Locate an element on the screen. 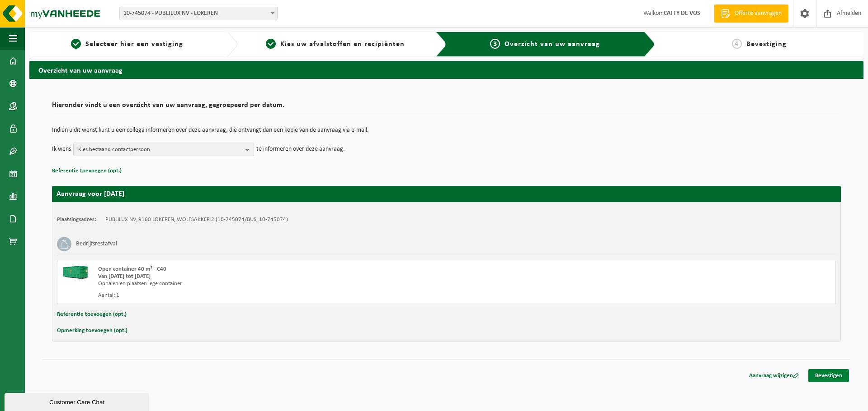  span: Bevestiging is located at coordinates (766, 44).